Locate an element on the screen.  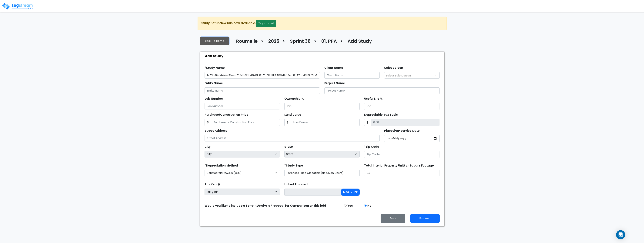
input: Land Value is located at coordinates (325, 122).